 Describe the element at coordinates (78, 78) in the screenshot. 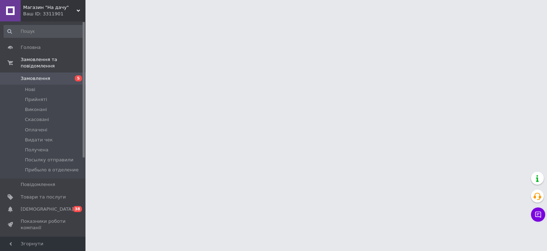

I see `span: 5` at that location.